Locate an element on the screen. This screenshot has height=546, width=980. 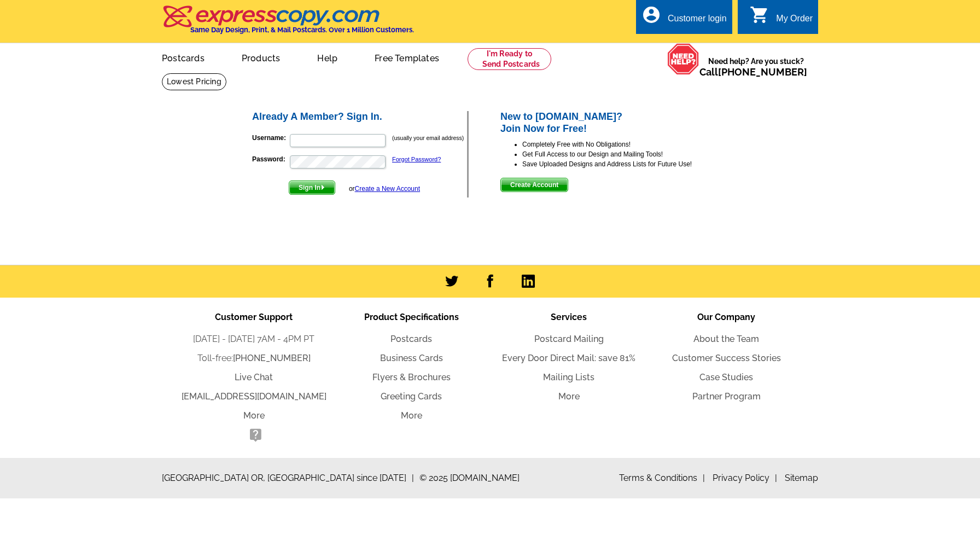
label: Username: is located at coordinates (270, 137).